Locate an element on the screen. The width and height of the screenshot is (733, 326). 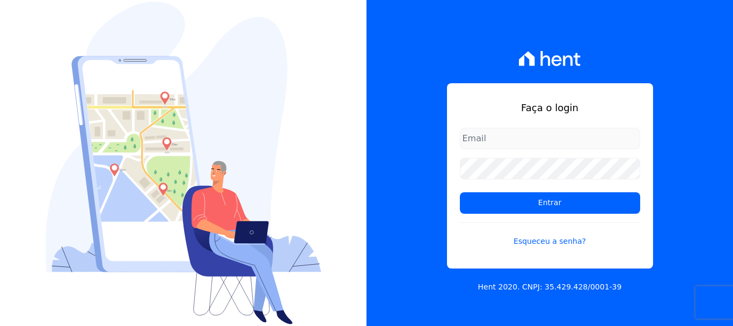
input: Email is located at coordinates (550, 138).